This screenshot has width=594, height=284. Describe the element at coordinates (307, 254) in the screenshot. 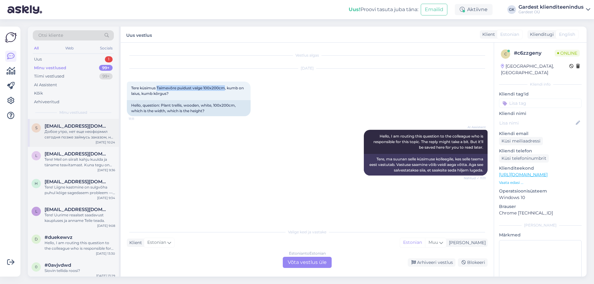

I see `div: Estonian to Estonian` at that location.